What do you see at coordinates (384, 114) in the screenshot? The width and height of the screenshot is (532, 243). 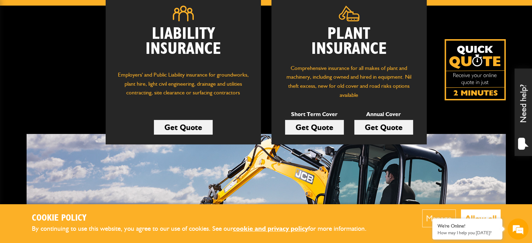 I see `p: Annual Cover` at bounding box center [384, 114].